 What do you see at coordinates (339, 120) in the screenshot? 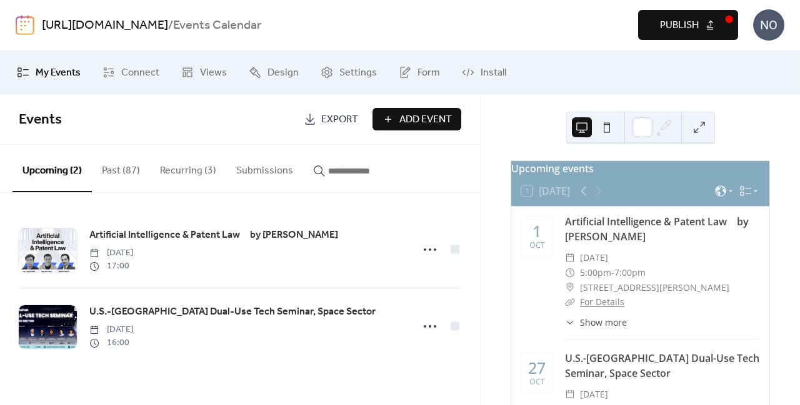
I see `span: Export` at bounding box center [339, 120].